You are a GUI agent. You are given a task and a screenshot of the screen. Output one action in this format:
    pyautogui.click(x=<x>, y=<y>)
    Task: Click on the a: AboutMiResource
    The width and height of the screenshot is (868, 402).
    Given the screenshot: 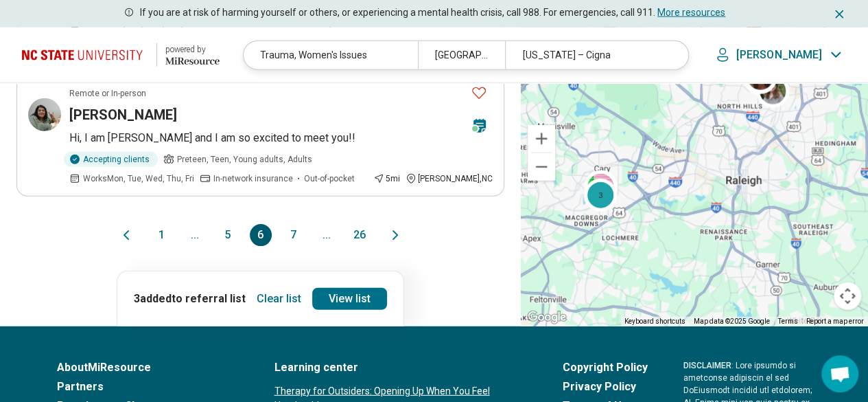 What is the action you would take?
    pyautogui.click(x=148, y=368)
    